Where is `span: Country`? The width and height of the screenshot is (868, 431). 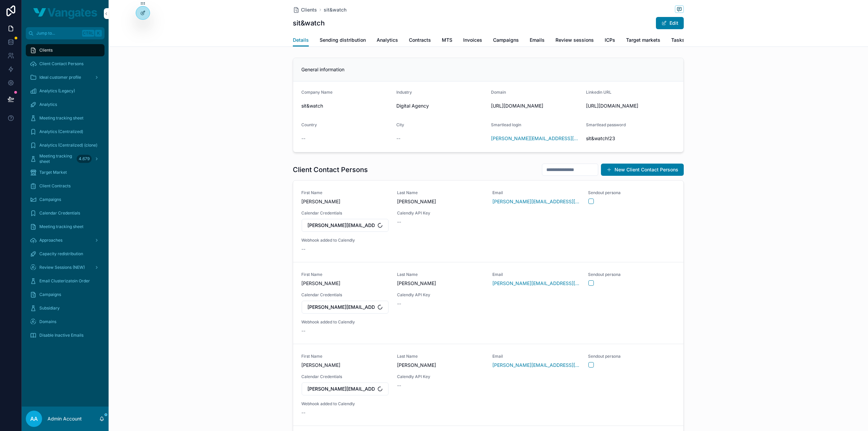 span: Country is located at coordinates (309, 125).